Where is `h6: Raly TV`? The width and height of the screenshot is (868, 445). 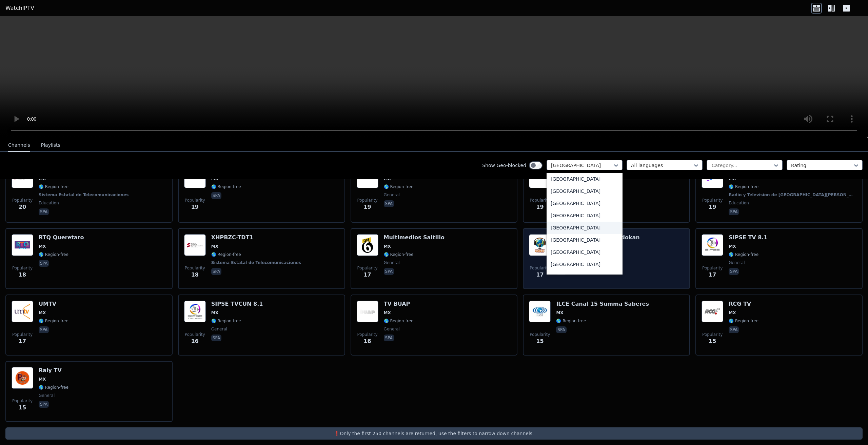
h6: Raly TV is located at coordinates (54, 371).